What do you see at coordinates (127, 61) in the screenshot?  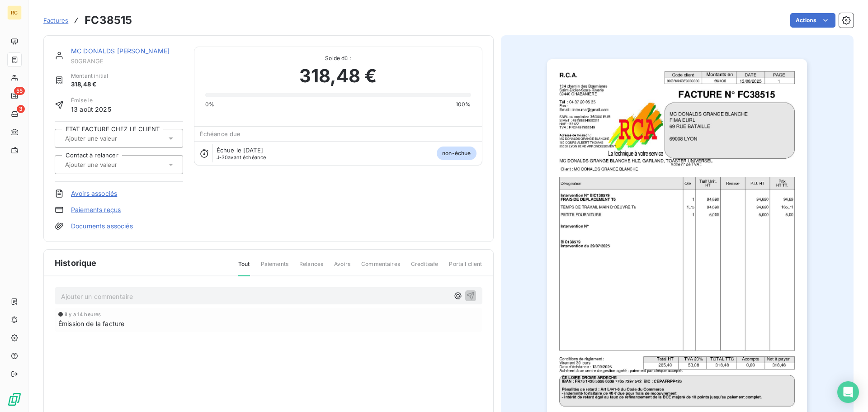 I see `span: 90GRANGE` at bounding box center [127, 61].